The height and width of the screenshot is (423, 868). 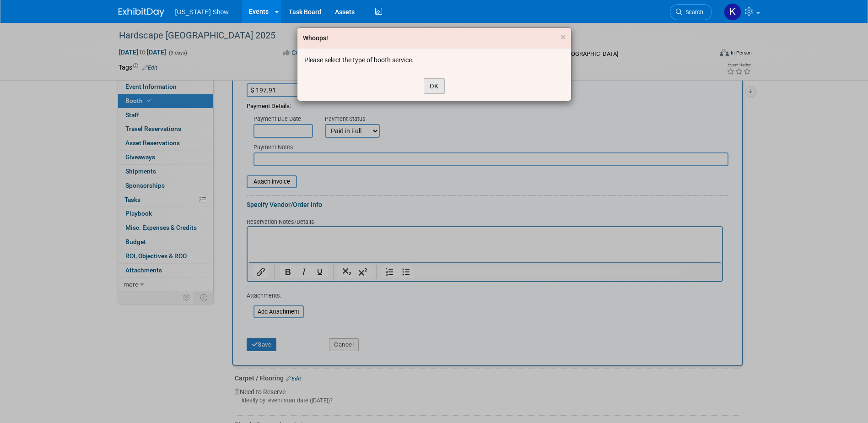 I want to click on body: Rich Text Area. Press ALT-0 for help., so click(x=237, y=8).